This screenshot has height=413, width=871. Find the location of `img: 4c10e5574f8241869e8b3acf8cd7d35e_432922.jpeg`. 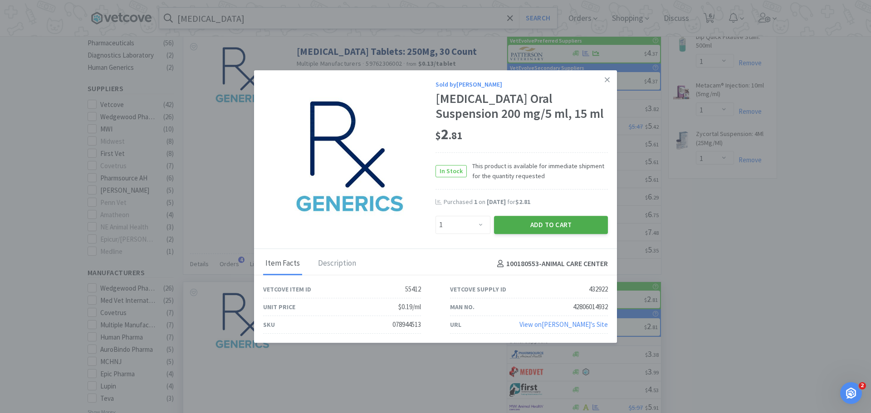

img: 4c10e5574f8241869e8b3acf8cd7d35e_432922.jpeg is located at coordinates (349, 156).